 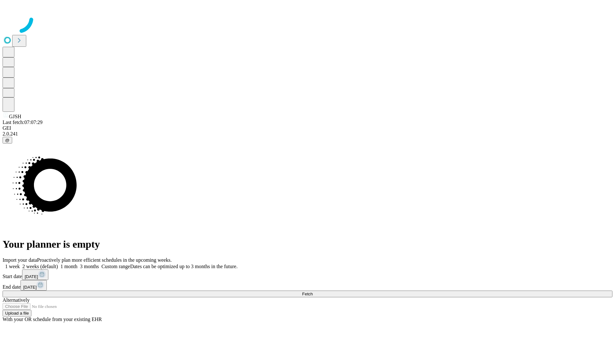 What do you see at coordinates (184, 266) in the screenshot?
I see `span: Dates can be optimized up to 3 months in the future.` at bounding box center [184, 266].